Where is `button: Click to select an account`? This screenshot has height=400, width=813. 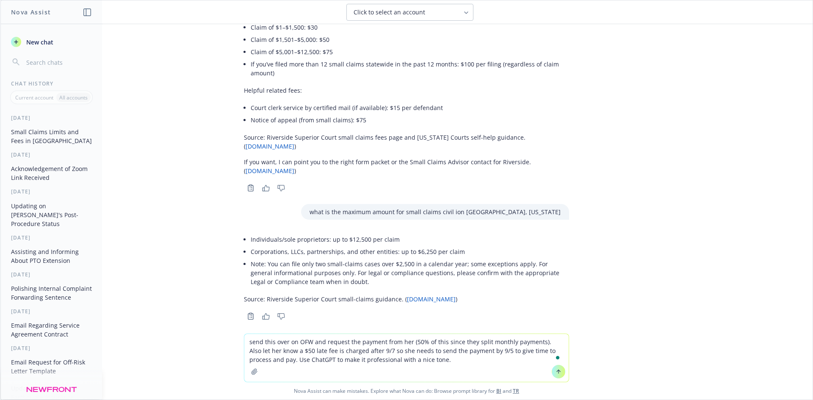
button: Click to select an account is located at coordinates (410, 12).